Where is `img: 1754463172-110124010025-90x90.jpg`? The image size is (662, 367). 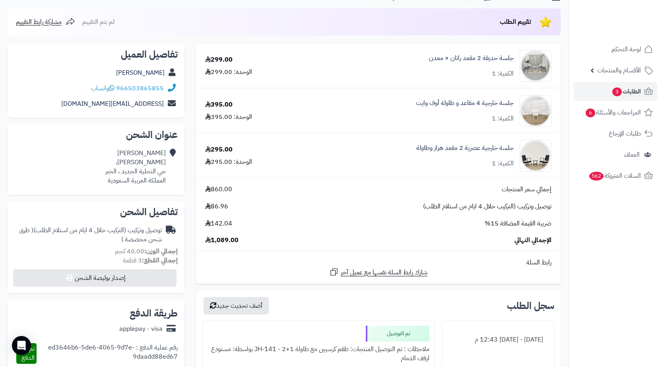 img: 1754463172-110124010025-90x90.jpg is located at coordinates (536, 66).